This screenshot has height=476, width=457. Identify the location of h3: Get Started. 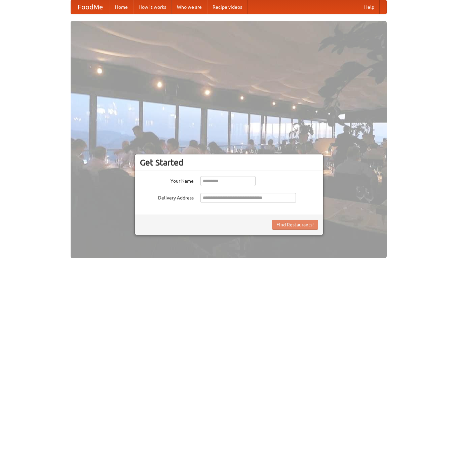
(229, 162).